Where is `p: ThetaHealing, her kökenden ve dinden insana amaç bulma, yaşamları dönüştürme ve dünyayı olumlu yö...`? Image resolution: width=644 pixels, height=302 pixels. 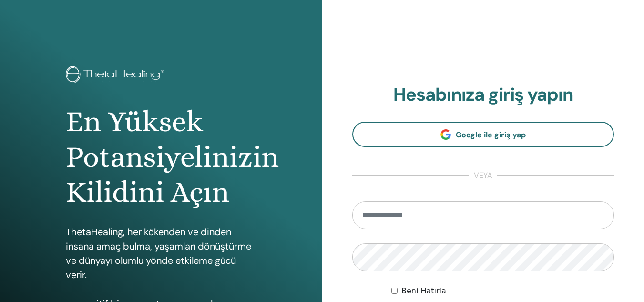
p: ThetaHealing, her kökenden ve dinden insana amaç bulma, yaşamları dönüştürme ve dünyayı olumlu yö... is located at coordinates (161, 253).